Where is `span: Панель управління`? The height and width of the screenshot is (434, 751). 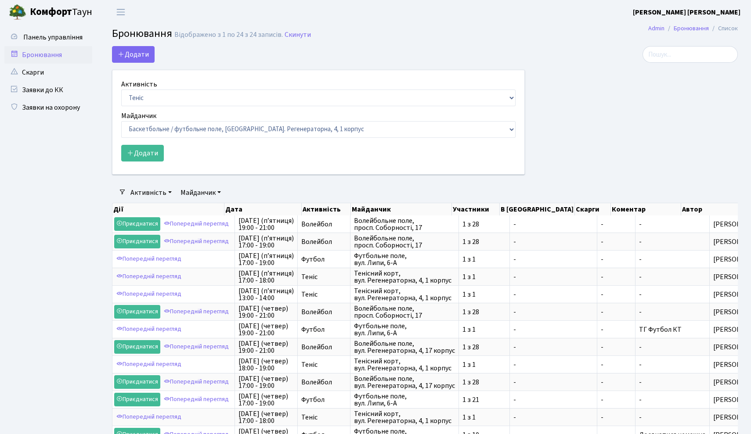 span: Панель управління is located at coordinates (53, 37).